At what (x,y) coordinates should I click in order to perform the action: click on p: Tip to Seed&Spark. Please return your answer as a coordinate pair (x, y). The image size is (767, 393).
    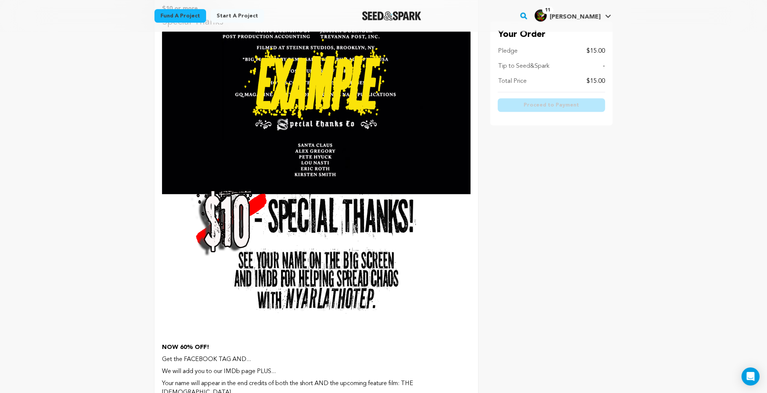
    Looking at the image, I should click on (523, 66).